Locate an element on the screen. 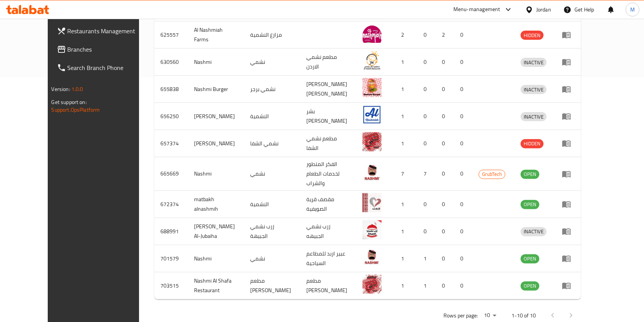  td: عبير اربد للمطاعم السياحية is located at coordinates (328, 259).